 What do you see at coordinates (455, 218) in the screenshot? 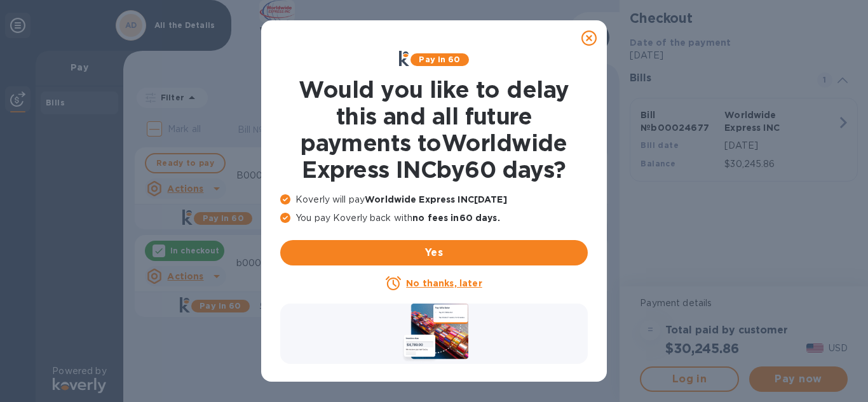
I see `b: no fees in 60 days .` at bounding box center [455, 218].